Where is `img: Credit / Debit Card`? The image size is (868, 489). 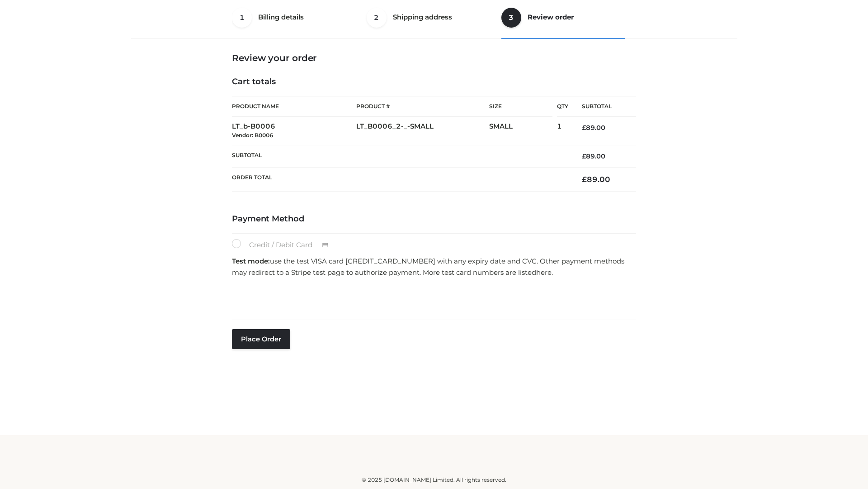 img: Credit / Debit Card is located at coordinates (325, 245).